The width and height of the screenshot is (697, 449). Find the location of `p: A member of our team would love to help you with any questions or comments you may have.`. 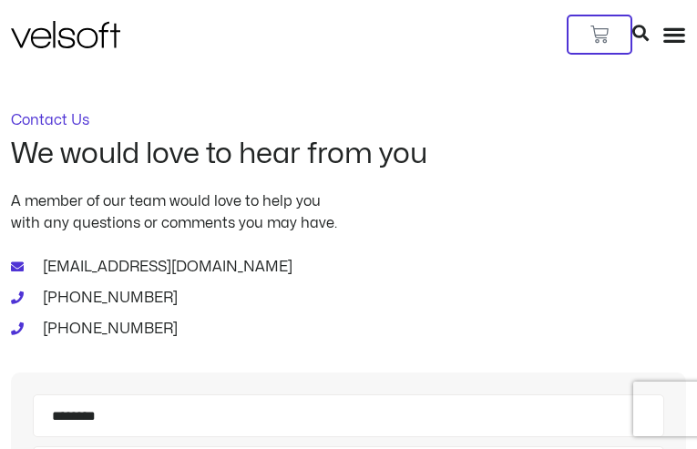

p: A member of our team would love to help you with any questions or comments you may have. is located at coordinates (348, 212).